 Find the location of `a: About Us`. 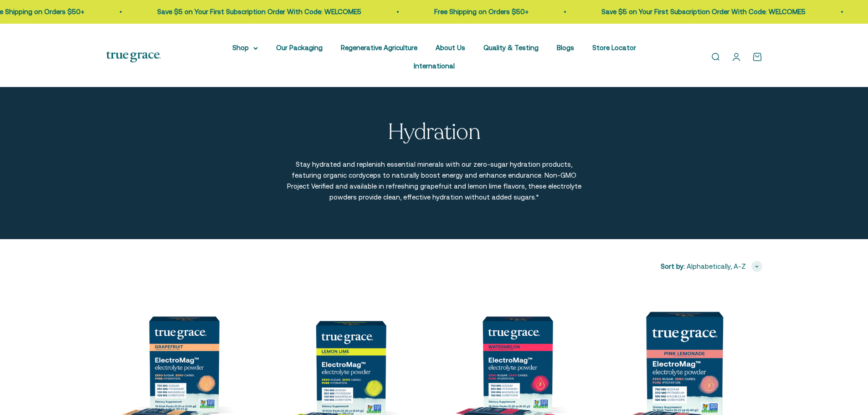

a: About Us is located at coordinates (450, 47).